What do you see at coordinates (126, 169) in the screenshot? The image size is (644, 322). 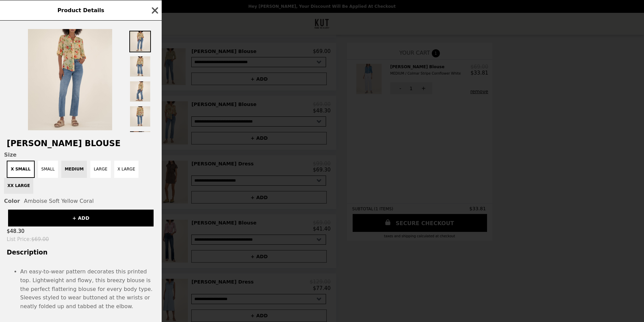 I see `button: X LARGE` at bounding box center [126, 169].